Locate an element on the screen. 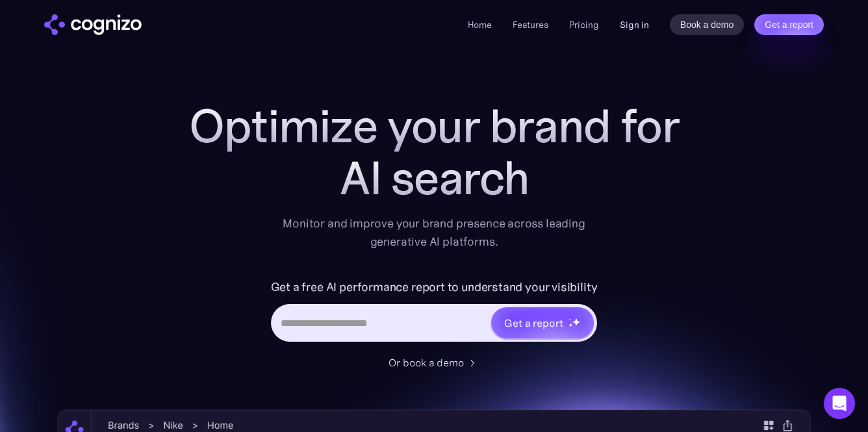  a: home is located at coordinates (93, 24).